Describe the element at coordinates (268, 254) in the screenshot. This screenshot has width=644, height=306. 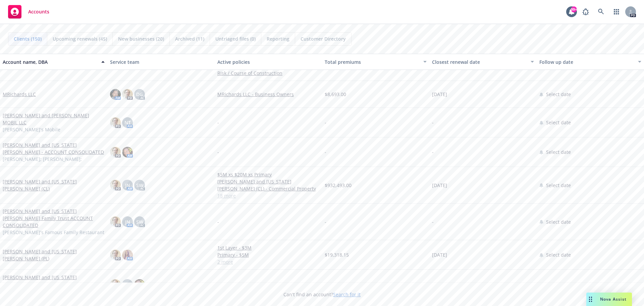
I see `a: Primary - $5M` at that location.